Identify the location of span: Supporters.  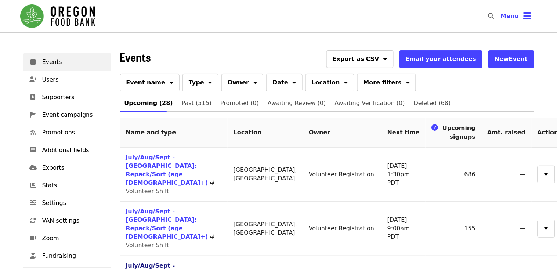
(74, 97).